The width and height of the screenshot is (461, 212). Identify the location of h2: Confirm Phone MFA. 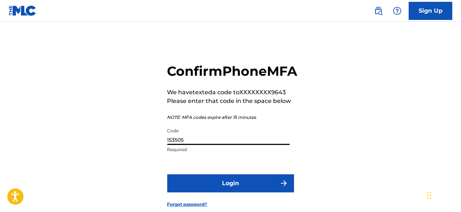
(233, 71).